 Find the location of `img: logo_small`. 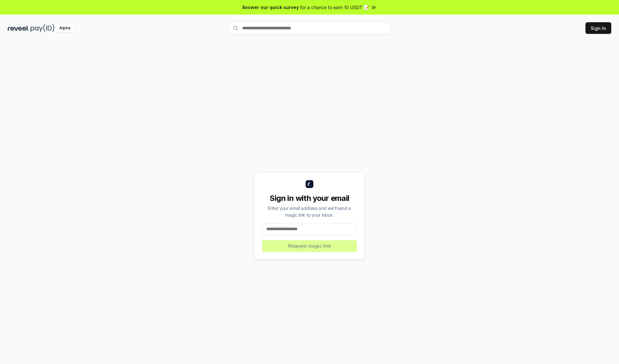

img: logo_small is located at coordinates (310, 184).